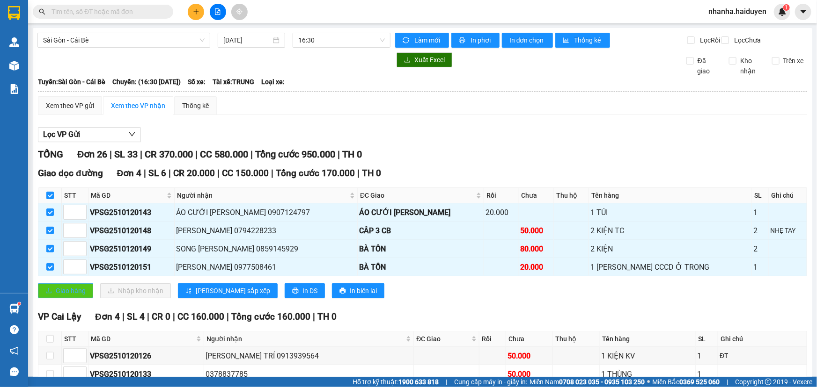  I want to click on img: warehouse-icon, so click(14, 309).